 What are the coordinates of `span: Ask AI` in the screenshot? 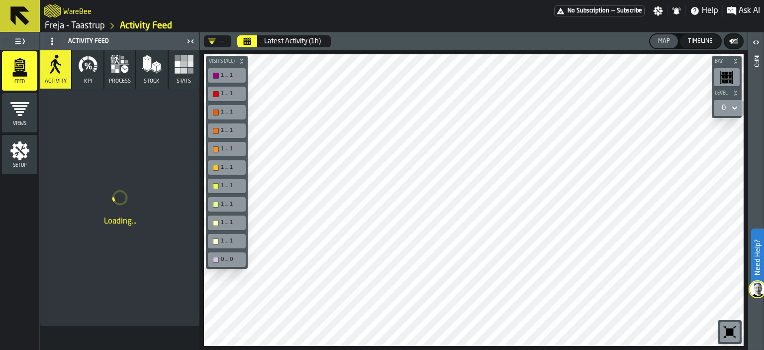 It's located at (749, 11).